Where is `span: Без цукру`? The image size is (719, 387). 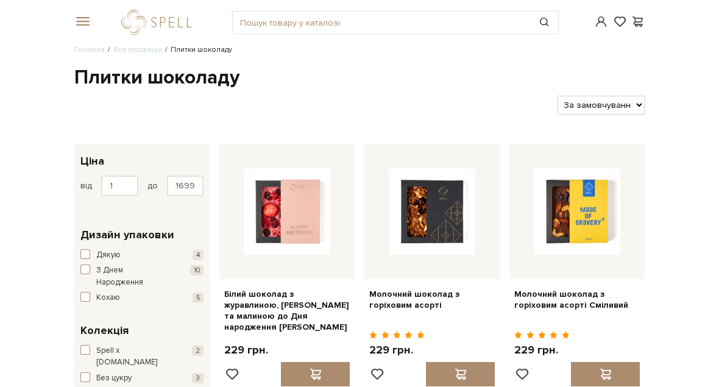
span: Без цукру is located at coordinates (114, 379).